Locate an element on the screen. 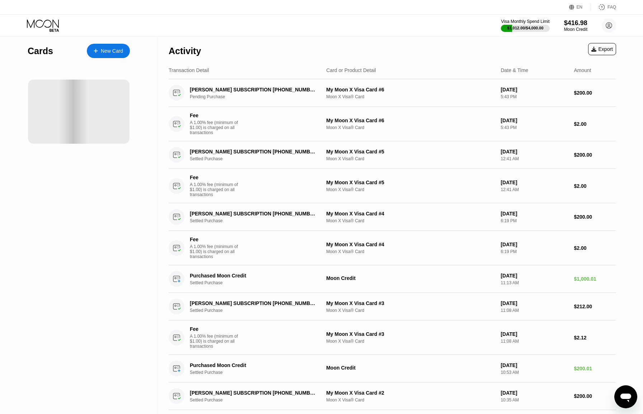 This screenshot has height=414, width=643. div: My Moon X Visa Card #2 is located at coordinates (410, 393).